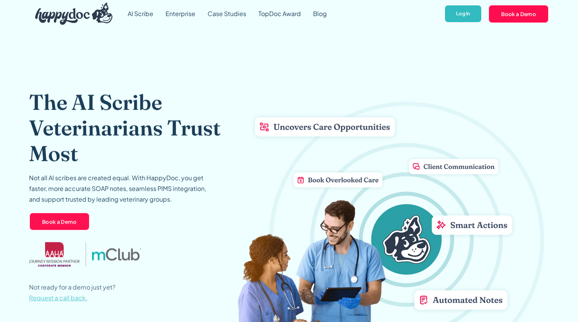 Image resolution: width=578 pixels, height=322 pixels. Describe the element at coordinates (463, 14) in the screenshot. I see `a: Log In` at that location.